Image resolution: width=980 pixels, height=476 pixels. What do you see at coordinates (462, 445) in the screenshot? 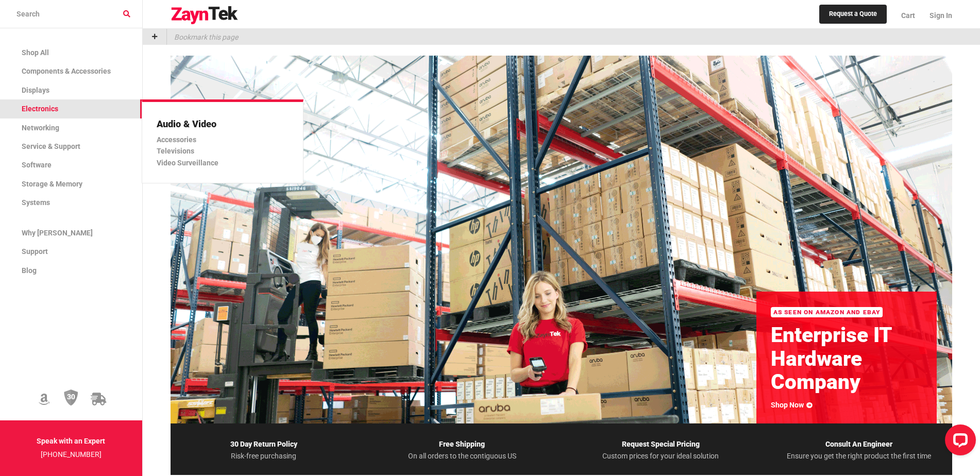
I see `p: Free Shipping` at bounding box center [462, 445].